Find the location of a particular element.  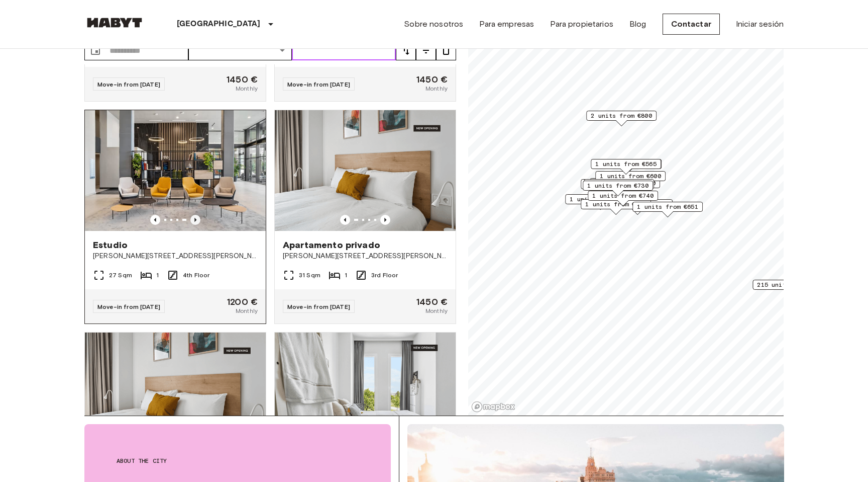

span: 2 units from €800 is located at coordinates (622, 116).